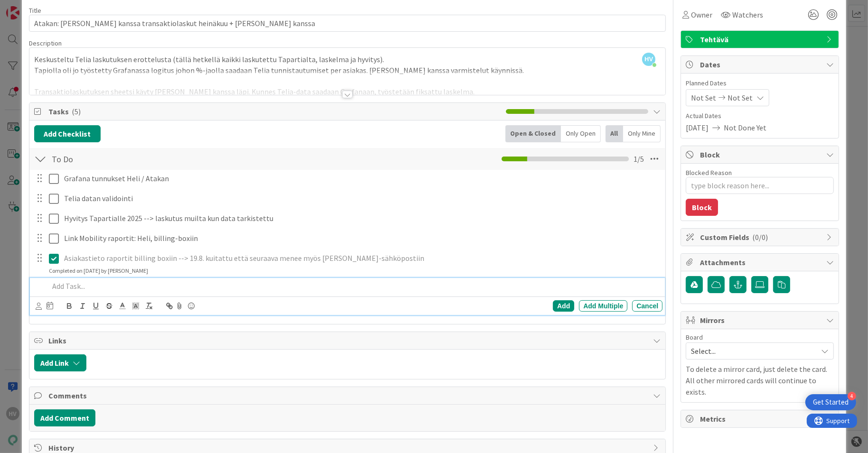  I want to click on p: Tapiolla oli jo työstetty Grafanassa logitus johon %-jaolla saadaan Telia tunnistautumiset per as..., so click(347, 70).